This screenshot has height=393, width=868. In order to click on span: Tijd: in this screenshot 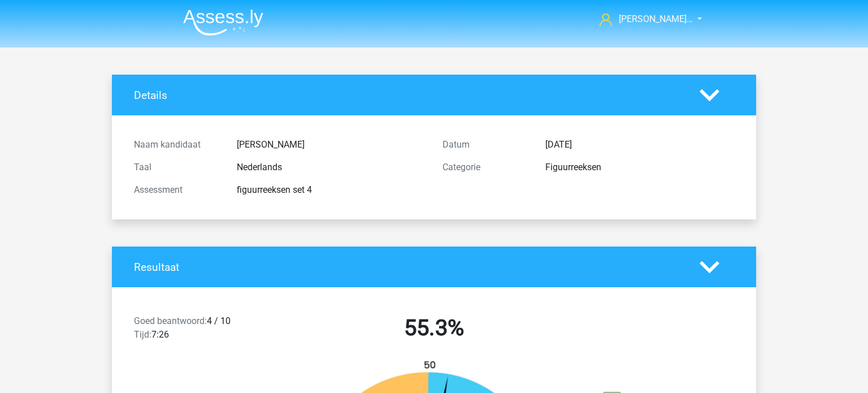, I will do `click(142, 335)`.